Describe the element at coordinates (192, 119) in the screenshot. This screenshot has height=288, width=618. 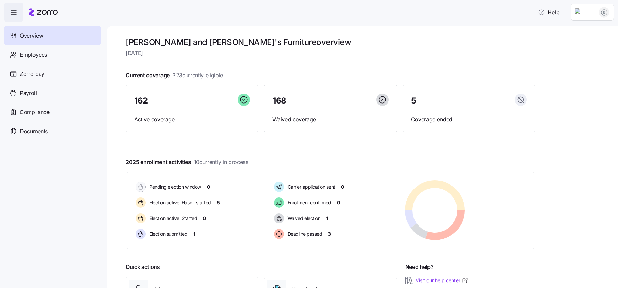
I see `span: Active coverage` at that location.